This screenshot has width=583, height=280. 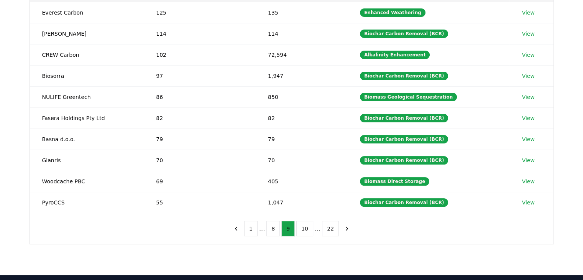 What do you see at coordinates (200, 97) in the screenshot?
I see `td: 86` at bounding box center [200, 97].